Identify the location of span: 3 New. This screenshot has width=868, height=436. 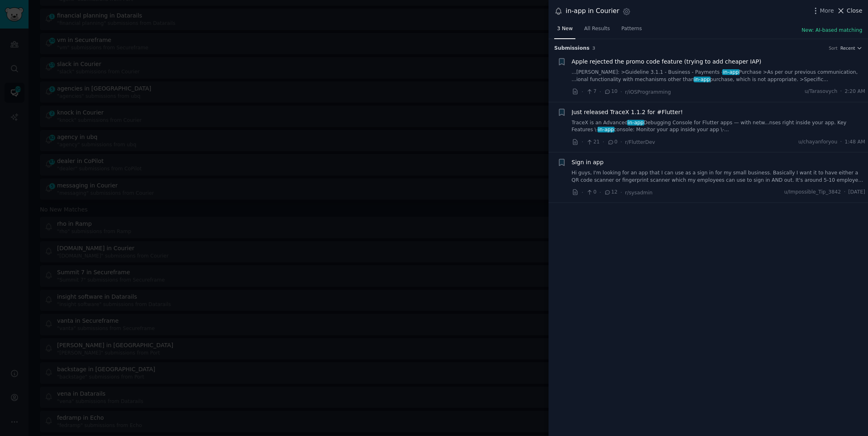
(565, 29).